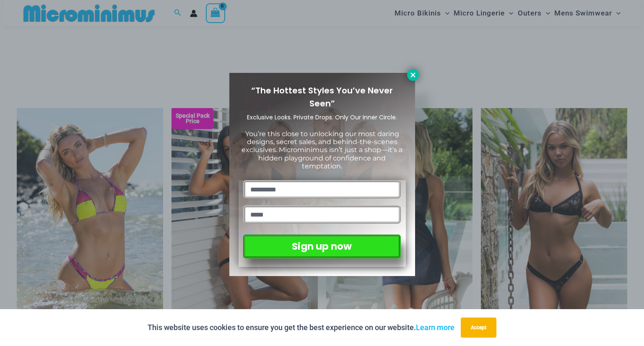 The width and height of the screenshot is (644, 346). What do you see at coordinates (322, 97) in the screenshot?
I see `span: “The Hottest Styles You’ve Never Seen”` at bounding box center [322, 97].